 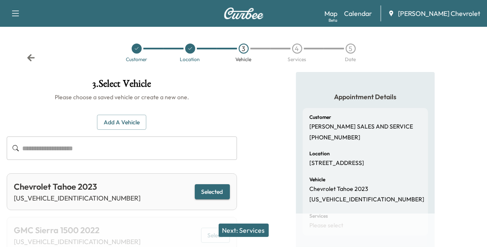 What do you see at coordinates (244, 48) in the screenshot?
I see `div: 3` at bounding box center [244, 48].